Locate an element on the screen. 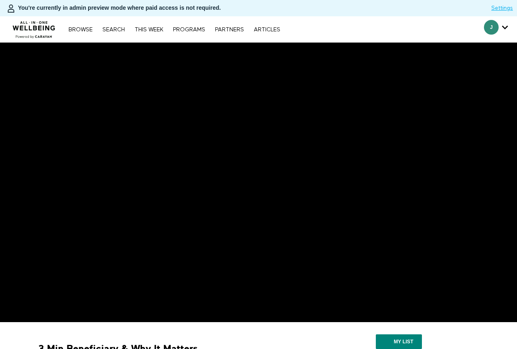 The height and width of the screenshot is (349, 517). a: PROGRAMS is located at coordinates (189, 30).